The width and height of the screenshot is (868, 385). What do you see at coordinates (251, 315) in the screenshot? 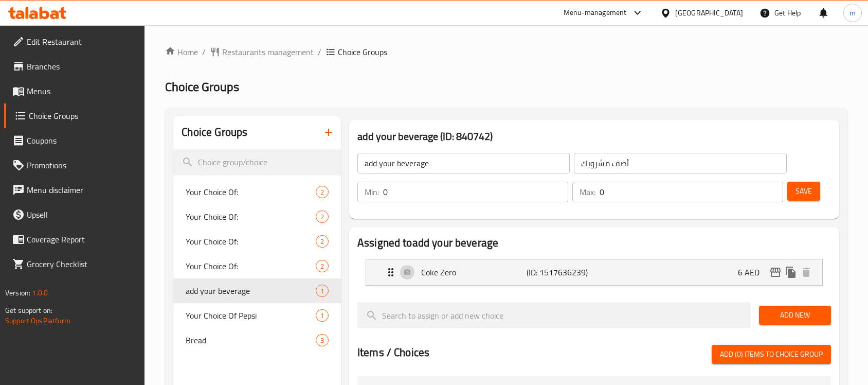
I see `span: Your Choice Of Pepsi` at bounding box center [251, 315].